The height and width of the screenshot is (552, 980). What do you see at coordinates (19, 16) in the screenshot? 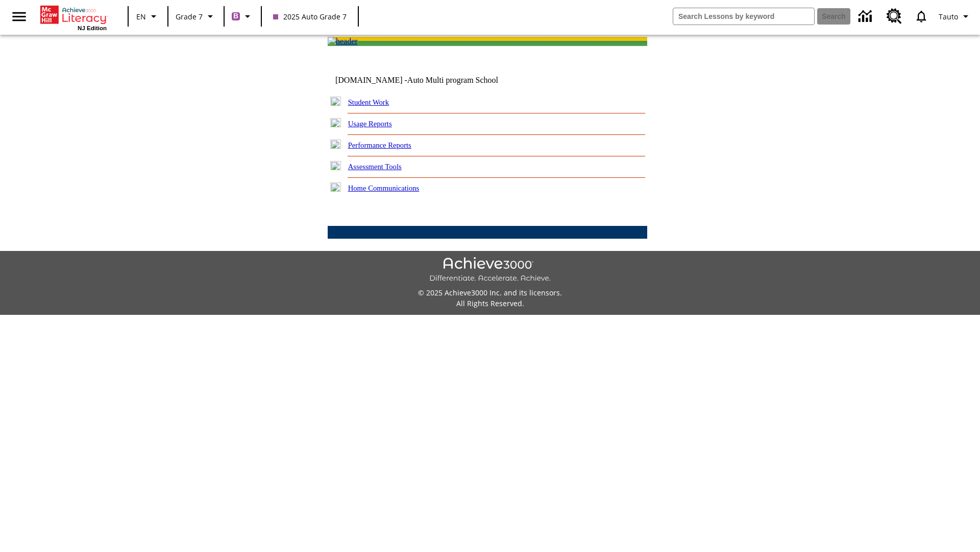
I see `button: Open side menu` at bounding box center [19, 16].